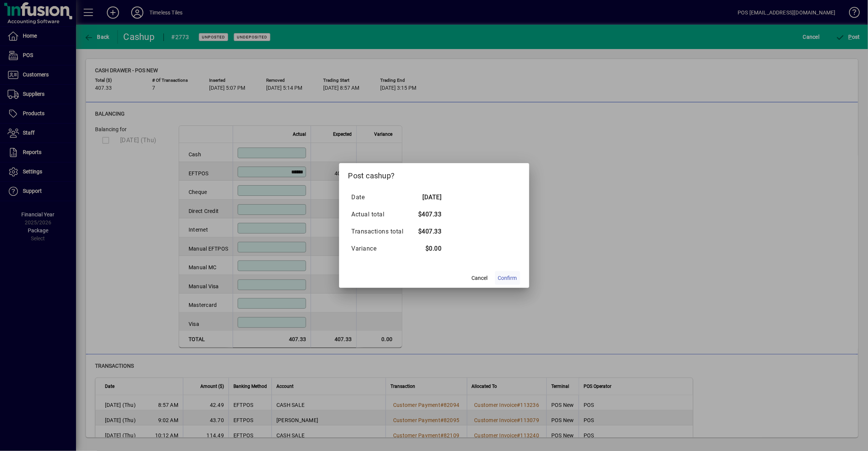 Image resolution: width=868 pixels, height=451 pixels. What do you see at coordinates (381, 197) in the screenshot?
I see `td: Date` at bounding box center [381, 197].